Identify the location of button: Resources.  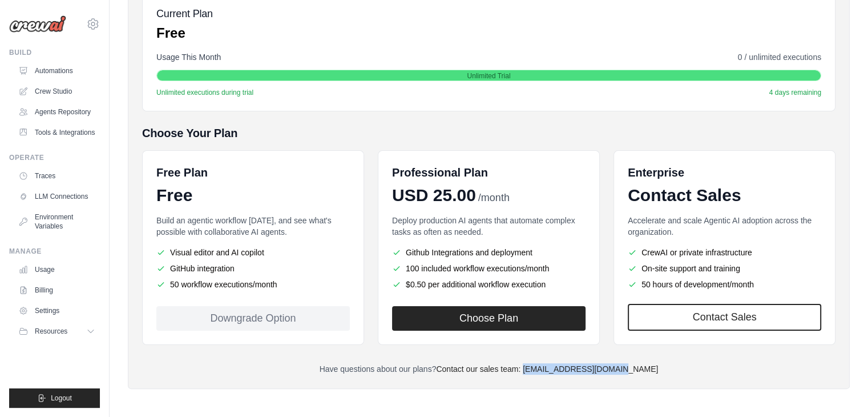
(56, 331).